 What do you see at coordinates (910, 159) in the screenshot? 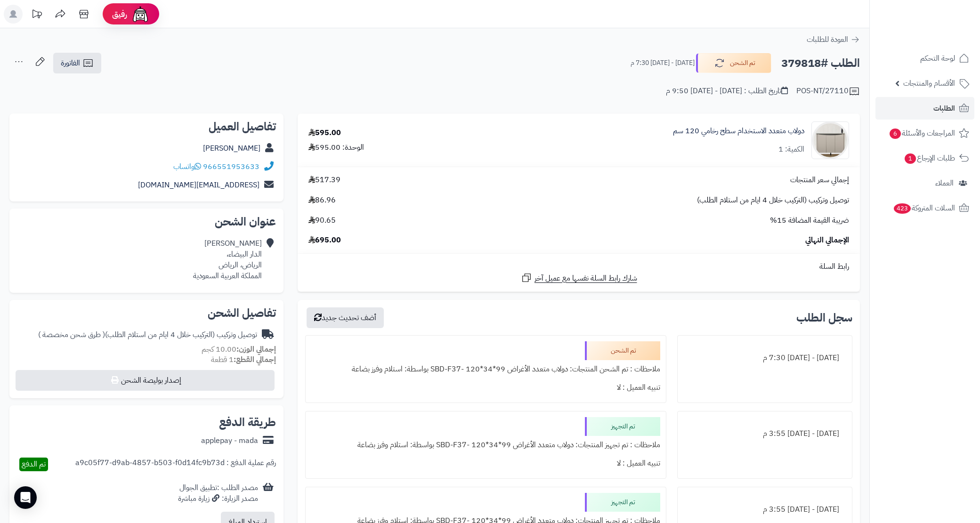
I see `span: 1` at bounding box center [910, 159].